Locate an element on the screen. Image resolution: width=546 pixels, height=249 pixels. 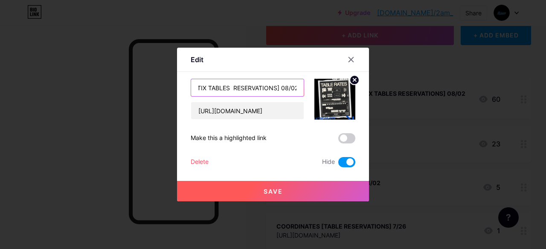
div: Delete is located at coordinates (200, 162).